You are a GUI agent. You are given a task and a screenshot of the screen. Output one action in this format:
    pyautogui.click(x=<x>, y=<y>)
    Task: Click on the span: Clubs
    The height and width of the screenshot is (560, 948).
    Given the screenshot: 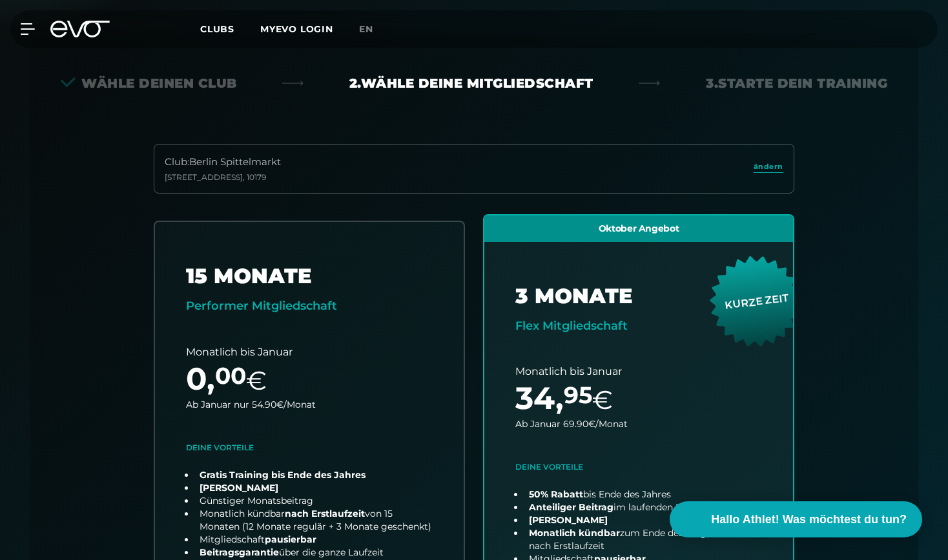 What is the action you would take?
    pyautogui.click(x=217, y=29)
    